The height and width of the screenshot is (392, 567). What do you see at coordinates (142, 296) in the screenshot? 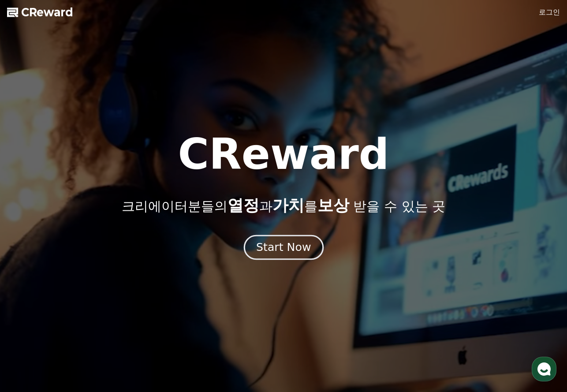
I see `span: 설정` at bounding box center [142, 296].